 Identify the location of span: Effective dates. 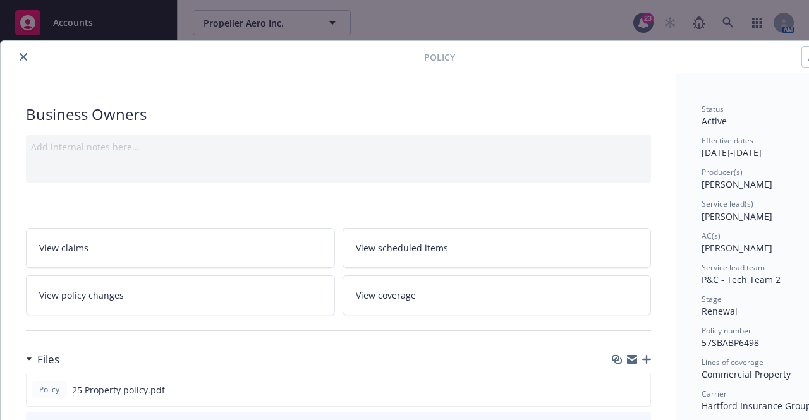
(727, 140).